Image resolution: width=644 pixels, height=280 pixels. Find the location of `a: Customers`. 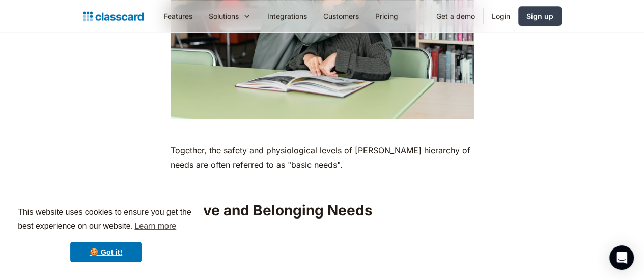

a: Customers is located at coordinates (341, 16).